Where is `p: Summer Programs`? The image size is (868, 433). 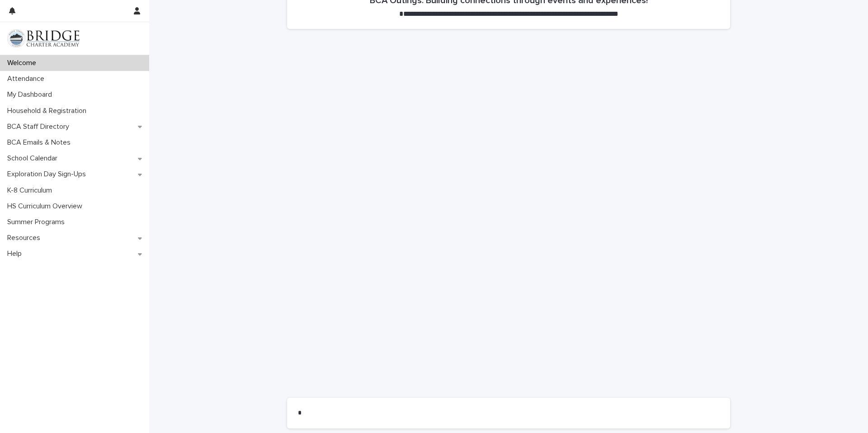
p: Summer Programs is located at coordinates (37, 222).